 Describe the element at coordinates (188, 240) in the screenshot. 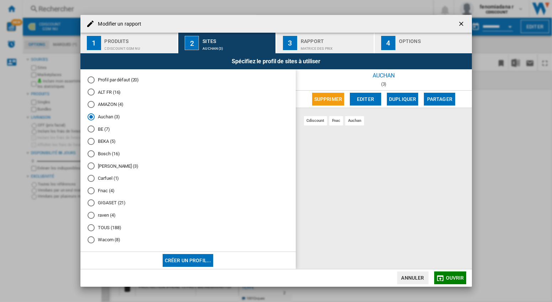

I see `md-radio-button: Wacom (8)` at that location.